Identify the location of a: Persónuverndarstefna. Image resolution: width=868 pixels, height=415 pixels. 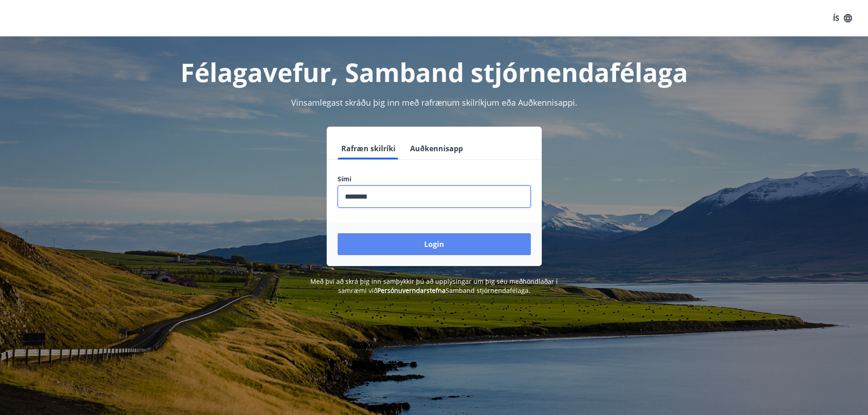
(412, 290).